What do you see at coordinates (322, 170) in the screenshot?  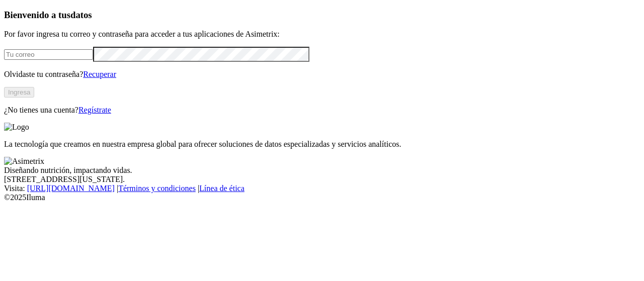 I see `div: Diseñando nutrición, impactando vidas.` at bounding box center [322, 170].